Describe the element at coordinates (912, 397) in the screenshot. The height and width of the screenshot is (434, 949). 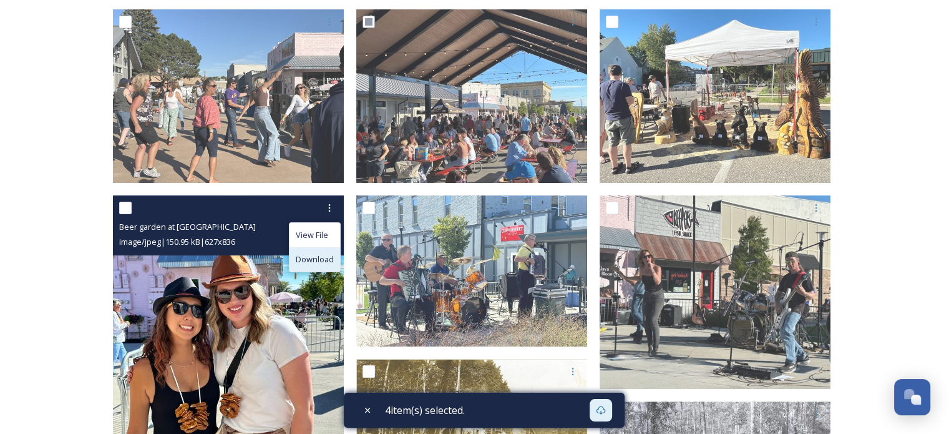
I see `button: Open Chat` at that location.